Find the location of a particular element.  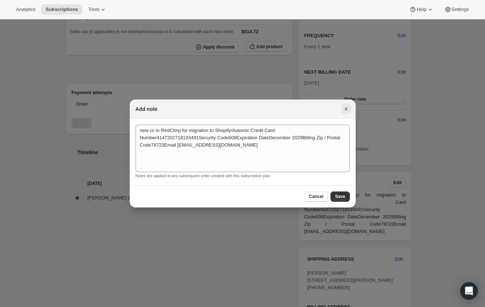

span: Analytics is located at coordinates (26, 9).